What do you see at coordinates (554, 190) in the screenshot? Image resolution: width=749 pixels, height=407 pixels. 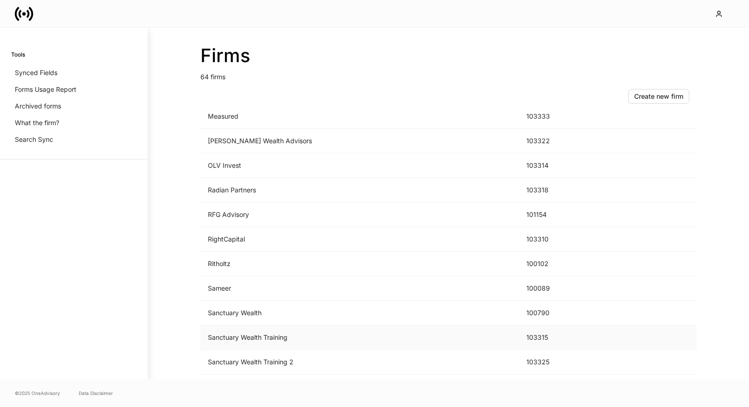 I see `td: 103318` at bounding box center [554, 190].